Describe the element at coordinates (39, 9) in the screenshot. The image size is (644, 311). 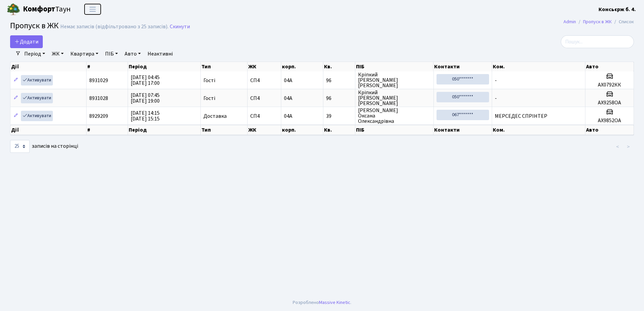
I see `b: Комфорт` at that location.